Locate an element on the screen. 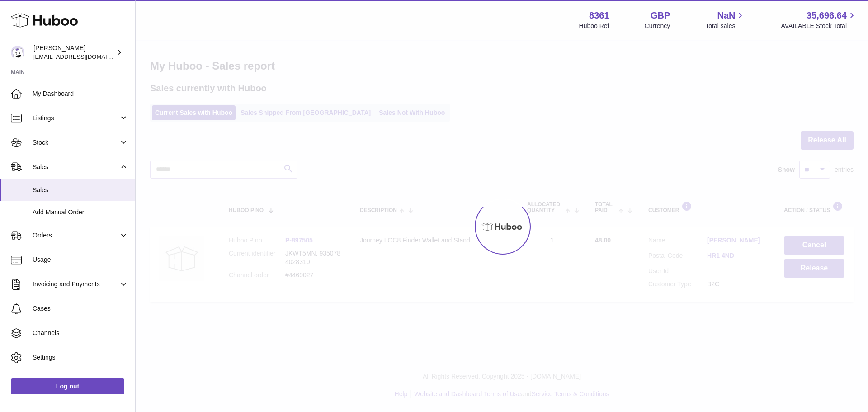 The height and width of the screenshot is (412, 868). span: NaN is located at coordinates (726, 16).